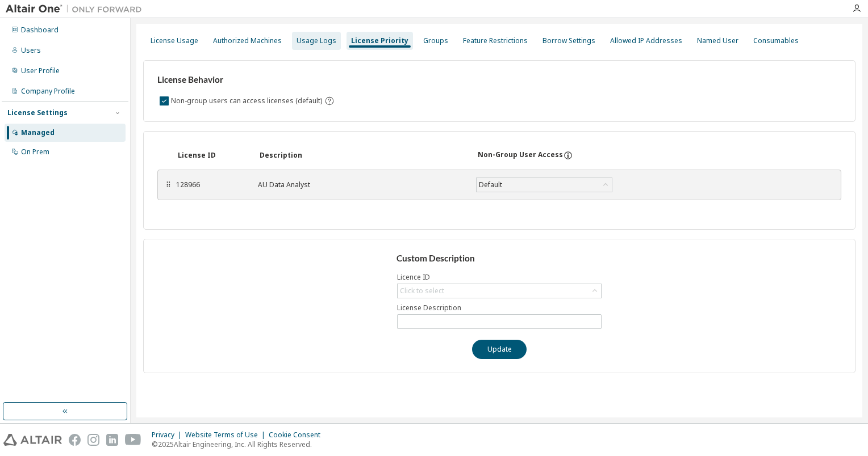  I want to click on div: Users, so click(30, 50).